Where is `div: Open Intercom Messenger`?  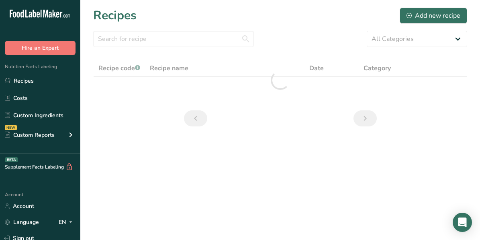
div: Open Intercom Messenger is located at coordinates (462, 223).